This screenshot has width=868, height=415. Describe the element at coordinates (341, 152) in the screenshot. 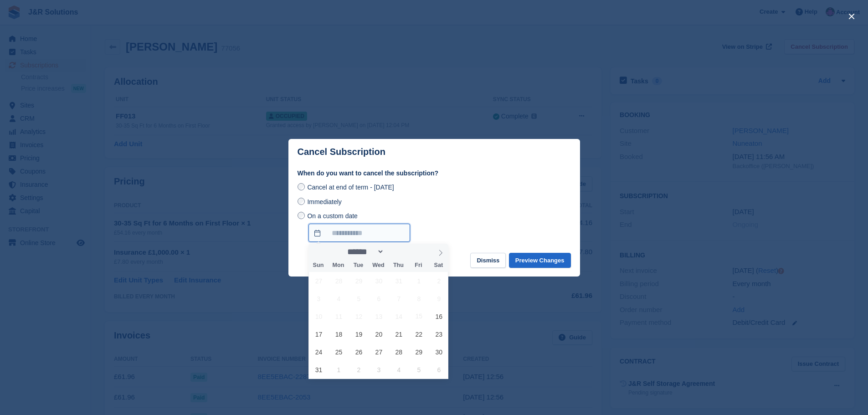

I see `p: Cancel Subscription` at that location.